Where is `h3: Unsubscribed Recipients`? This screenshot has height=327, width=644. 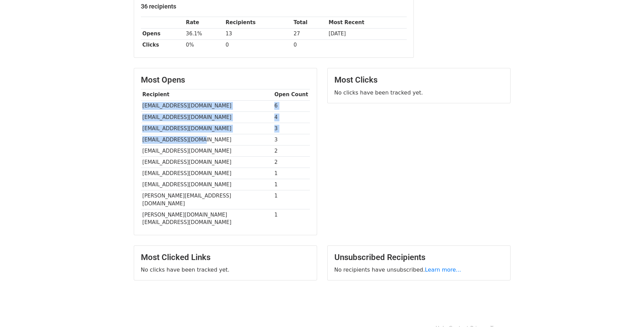
h3: Unsubscribed Recipients is located at coordinates (419, 257).